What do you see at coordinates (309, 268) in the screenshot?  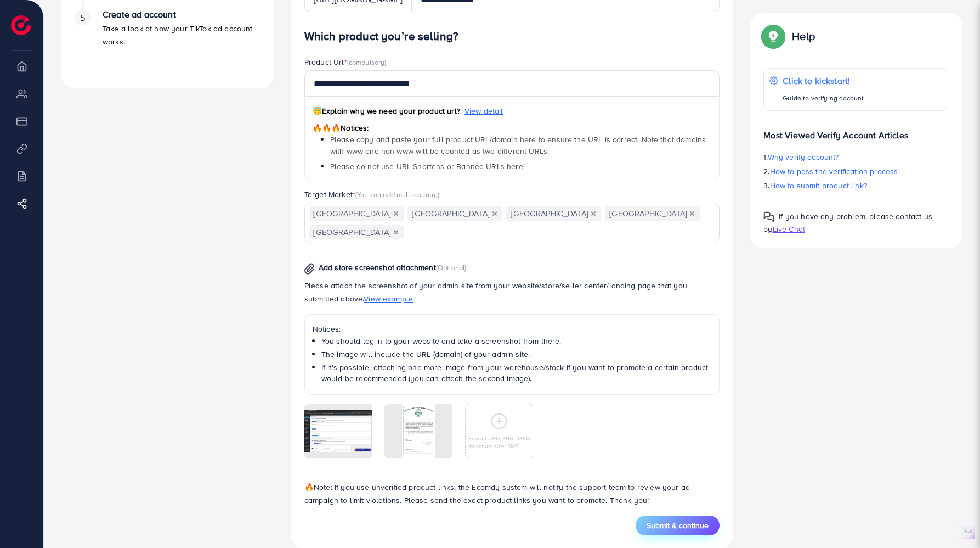 I see `img: img` at bounding box center [309, 268].